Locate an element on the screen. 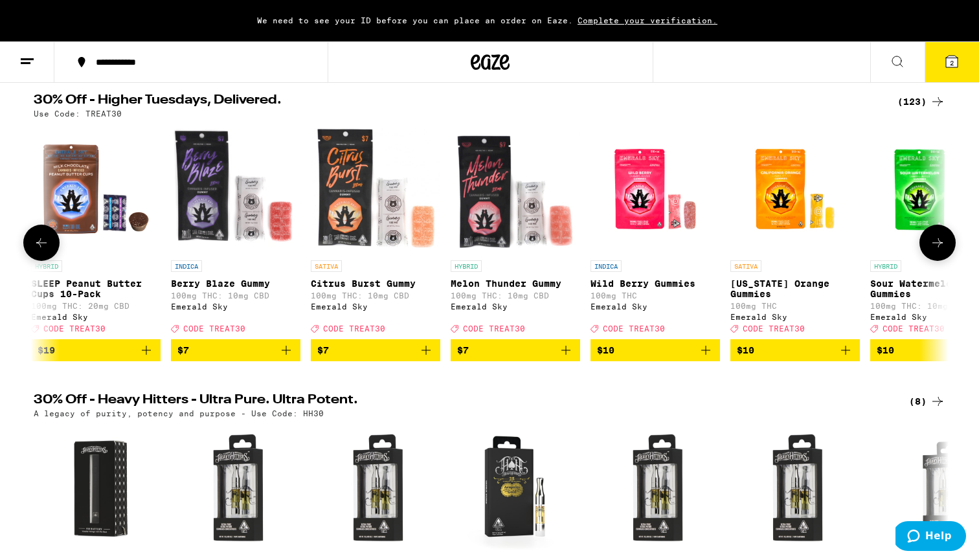 Image resolution: width=979 pixels, height=560 pixels. img: Heavy Hitters - Blue Dream Ultra - 1g is located at coordinates (658, 489).